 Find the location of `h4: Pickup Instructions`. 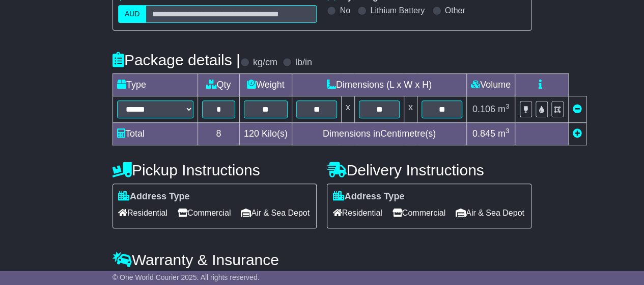

h4: Pickup Instructions is located at coordinates (215, 170).